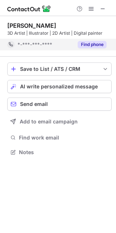  Describe the element at coordinates (60, 122) in the screenshot. I see `button: Add to email campaign` at that location.